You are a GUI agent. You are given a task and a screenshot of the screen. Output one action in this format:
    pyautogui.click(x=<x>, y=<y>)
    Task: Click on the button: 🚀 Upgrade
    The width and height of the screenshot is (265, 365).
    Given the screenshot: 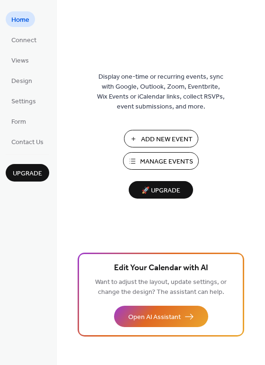 What is the action you would take?
    pyautogui.click(x=161, y=189)
    